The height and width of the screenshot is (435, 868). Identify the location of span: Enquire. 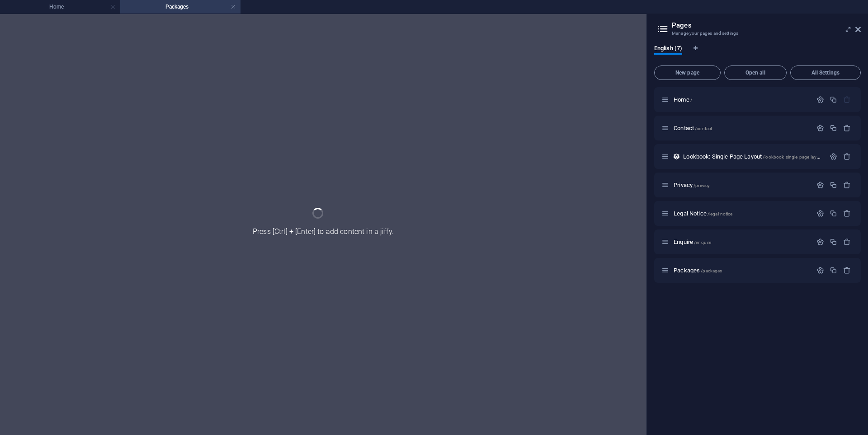
(692, 242).